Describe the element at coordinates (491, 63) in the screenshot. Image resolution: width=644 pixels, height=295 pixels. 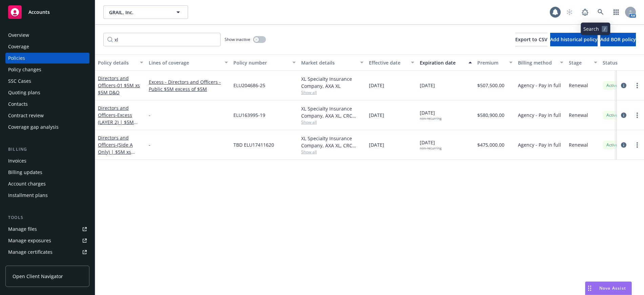
I see `div: Premium` at that location.